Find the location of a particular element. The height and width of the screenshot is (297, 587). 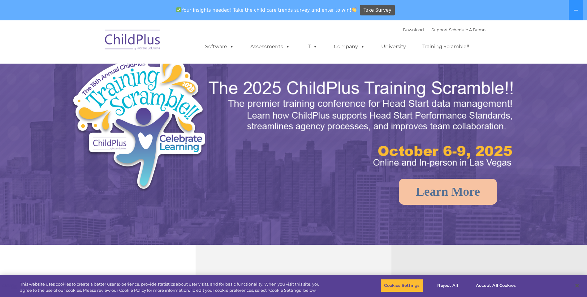

button: Accept All Cookies is located at coordinates (495, 286).